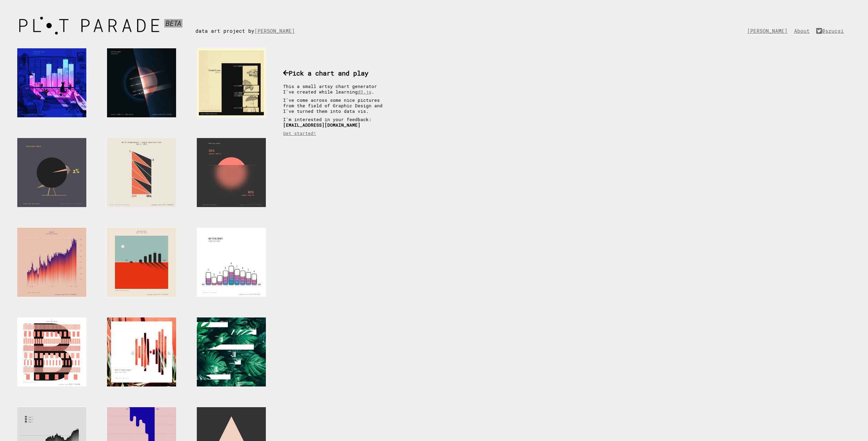 The height and width of the screenshot is (441, 868). Describe the element at coordinates (337, 106) in the screenshot. I see `p: I've come across some nice pictures from the field of Graphic Design and I've turned them into da...` at that location.